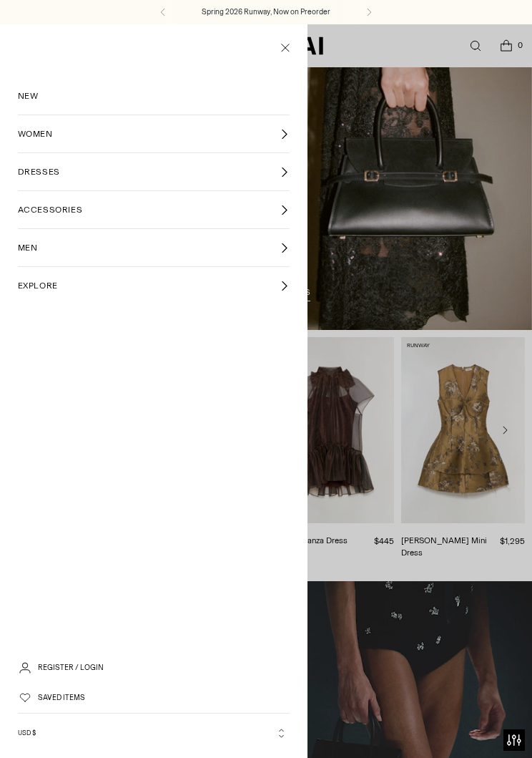 This screenshot has height=758, width=532. What do you see at coordinates (154, 134) in the screenshot?
I see `a: WOMEN` at bounding box center [154, 134].